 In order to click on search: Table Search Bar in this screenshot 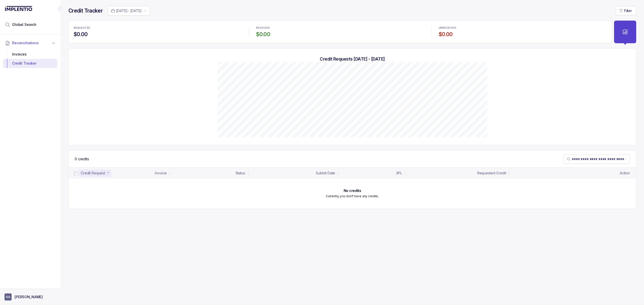, I will do `click(597, 159)`.